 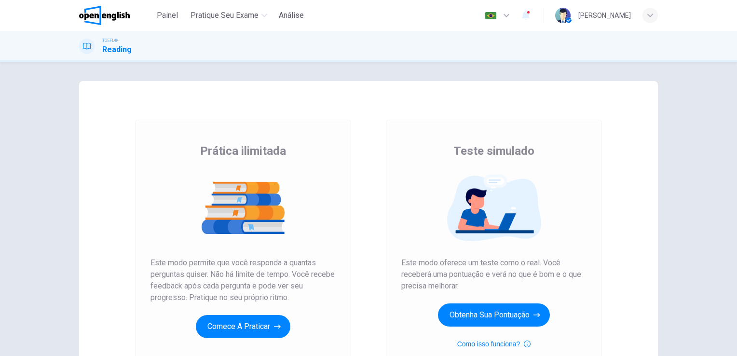 I want to click on span: TOEFL®, so click(x=110, y=41).